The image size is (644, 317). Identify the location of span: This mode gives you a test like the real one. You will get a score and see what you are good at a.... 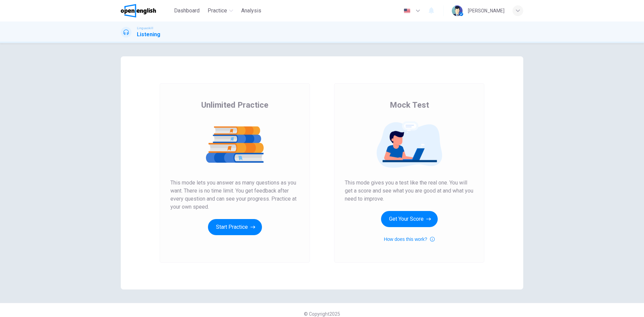
(409, 190).